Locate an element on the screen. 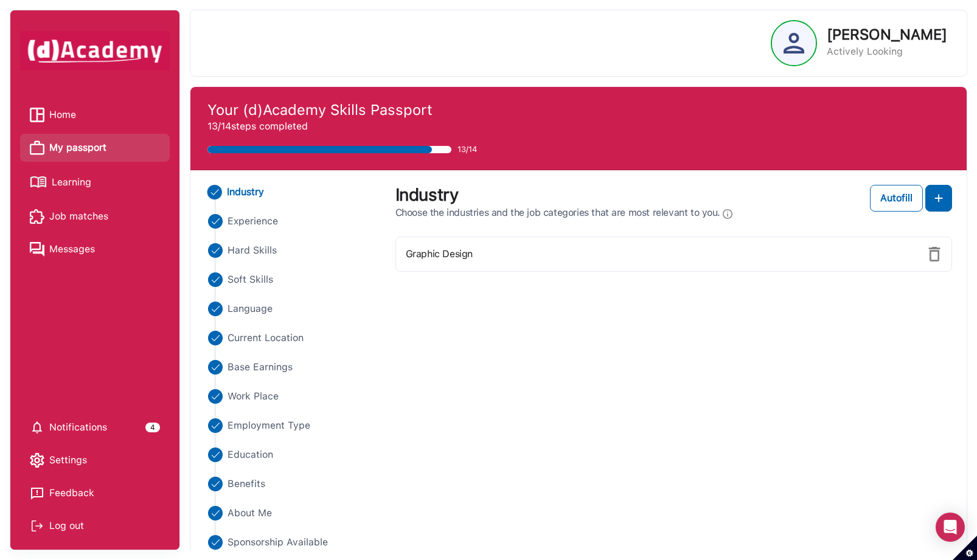  a: Feedback is located at coordinates (95, 494).